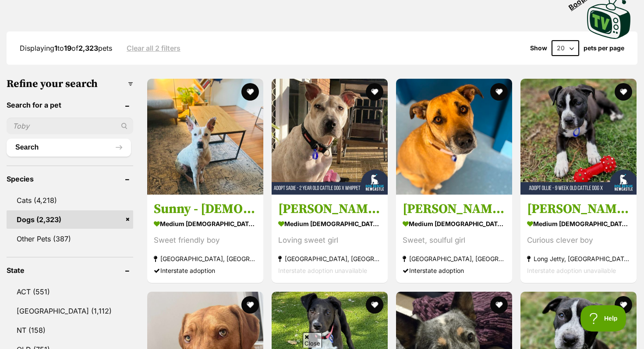 Image resolution: width=644 pixels, height=349 pixels. Describe the element at coordinates (69, 147) in the screenshot. I see `button: Search` at that location.